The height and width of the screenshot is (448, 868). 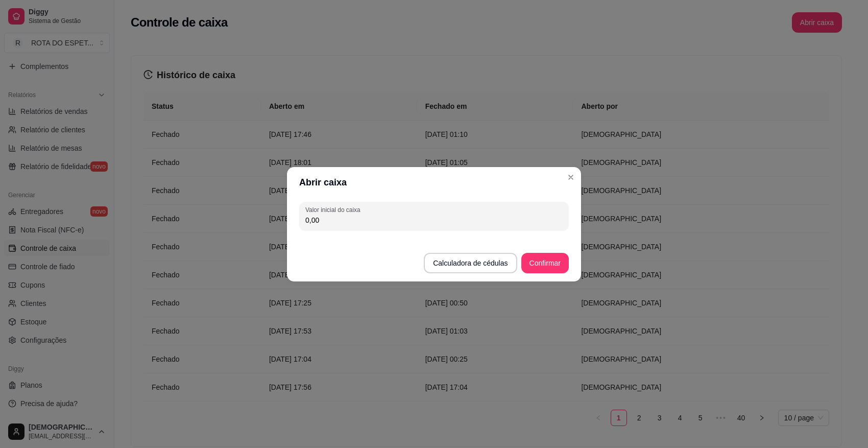 I want to click on button: Close, so click(x=571, y=177).